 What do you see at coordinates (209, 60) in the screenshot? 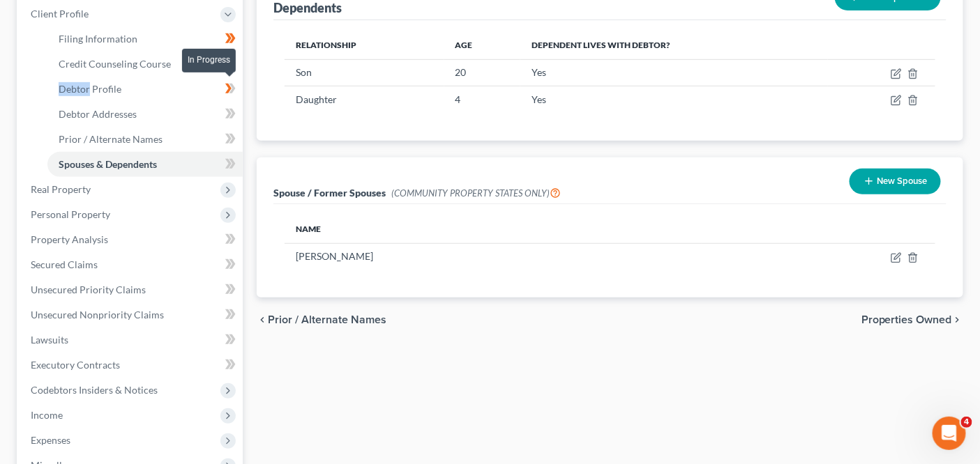
I see `div: In Progress` at bounding box center [209, 60].